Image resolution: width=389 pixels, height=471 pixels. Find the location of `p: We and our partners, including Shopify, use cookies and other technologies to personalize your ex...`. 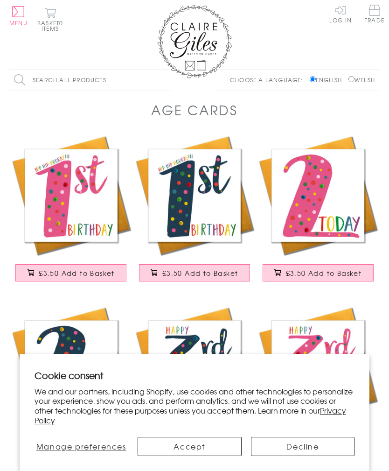

p: We and our partners, including Shopify, use cookies and other technologies to personalize your ex... is located at coordinates (195, 405).